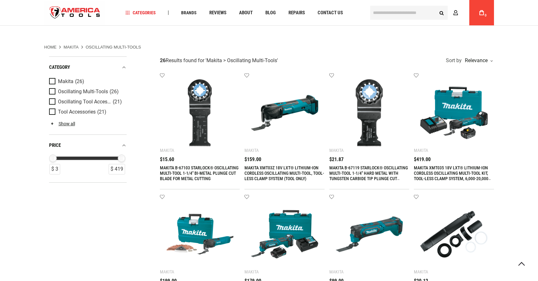 The image size is (538, 281). What do you see at coordinates (369, 113) in the screenshot?
I see `img: MAKITA B-67119 STARLOCK® OSCILLATING MULTI-TOOL 1-1/4` at bounding box center [369, 113].